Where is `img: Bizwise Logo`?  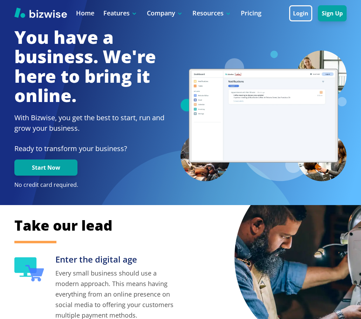 img: Bizwise Logo is located at coordinates (41, 13).